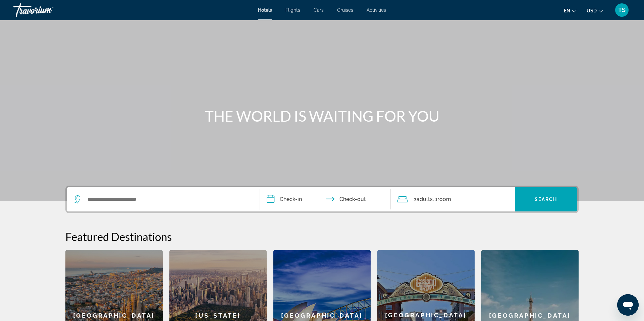  I want to click on span: Cruises, so click(345, 10).